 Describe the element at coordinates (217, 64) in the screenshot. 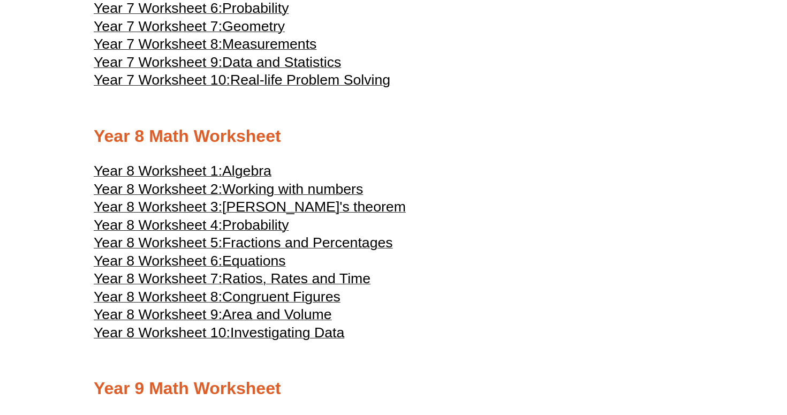

I see `a: Year 7 Worksheet 9:Data and Statistics` at that location.